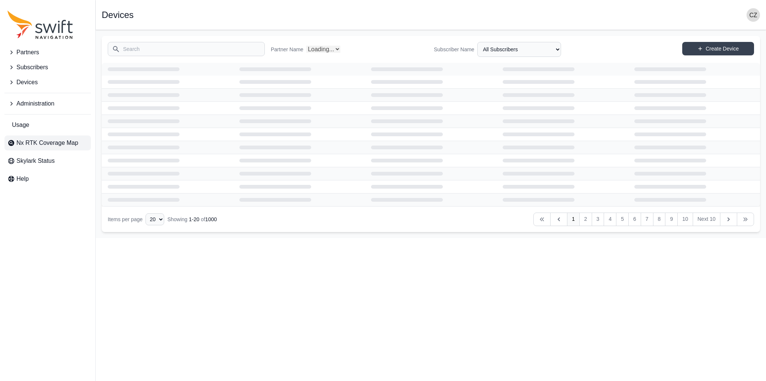 This screenshot has height=381, width=766. Describe the element at coordinates (47, 179) in the screenshot. I see `a: Help` at that location.